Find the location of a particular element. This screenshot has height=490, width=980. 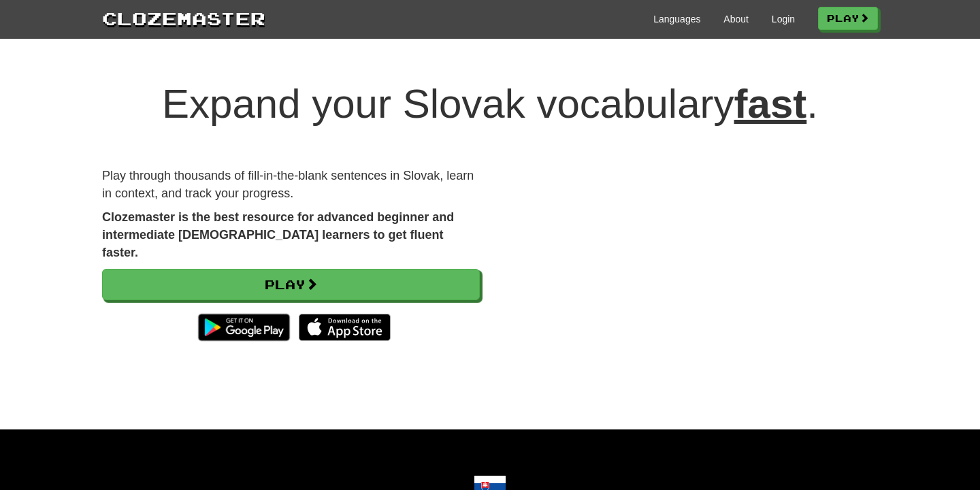

a: Clozemaster is located at coordinates (184, 18).